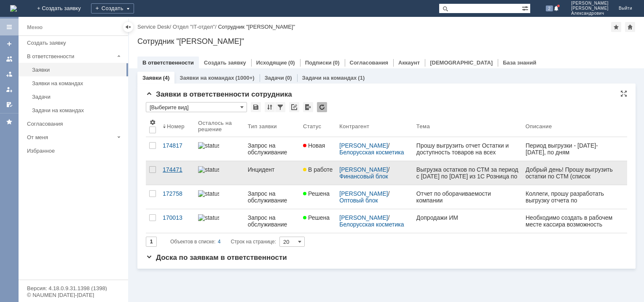  What do you see at coordinates (21, 83) in the screenshot?
I see `a: Шаблинская Ирина` at bounding box center [21, 83].